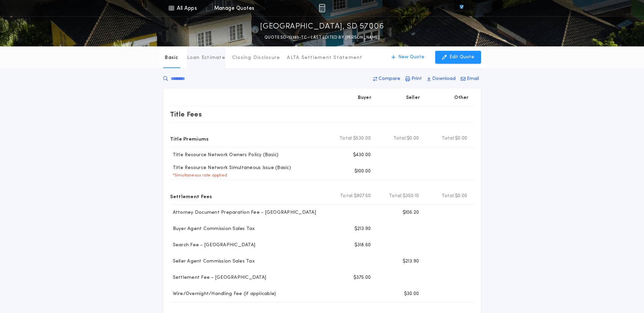 This screenshot has height=313, width=644. I want to click on p: $30.00, so click(411, 294).